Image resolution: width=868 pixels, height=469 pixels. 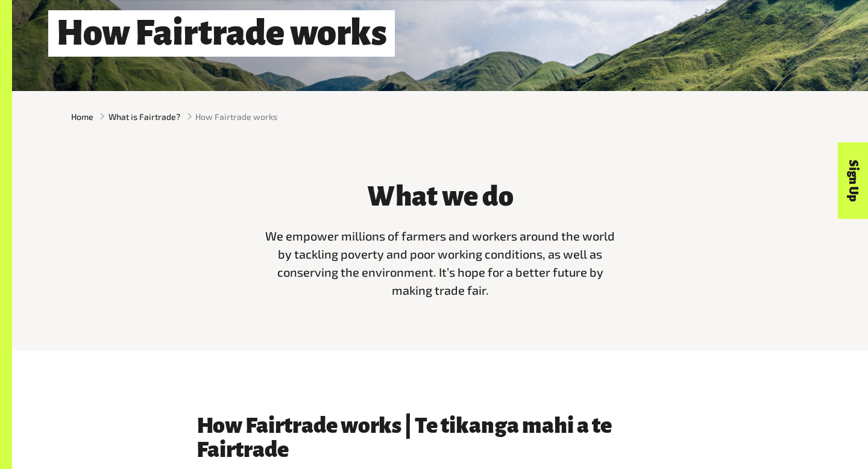 What do you see at coordinates (236, 116) in the screenshot?
I see `span: How Fairtrade works` at bounding box center [236, 116].